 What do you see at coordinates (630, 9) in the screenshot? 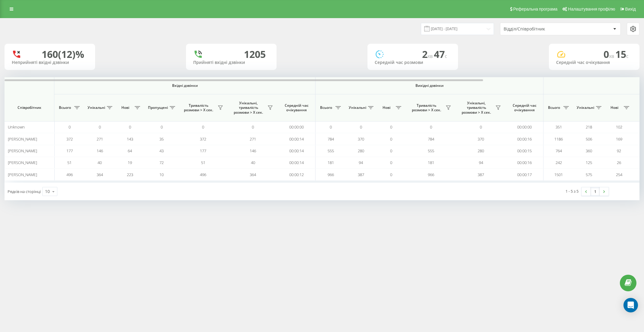
I see `span: Вихід` at bounding box center [630, 9].